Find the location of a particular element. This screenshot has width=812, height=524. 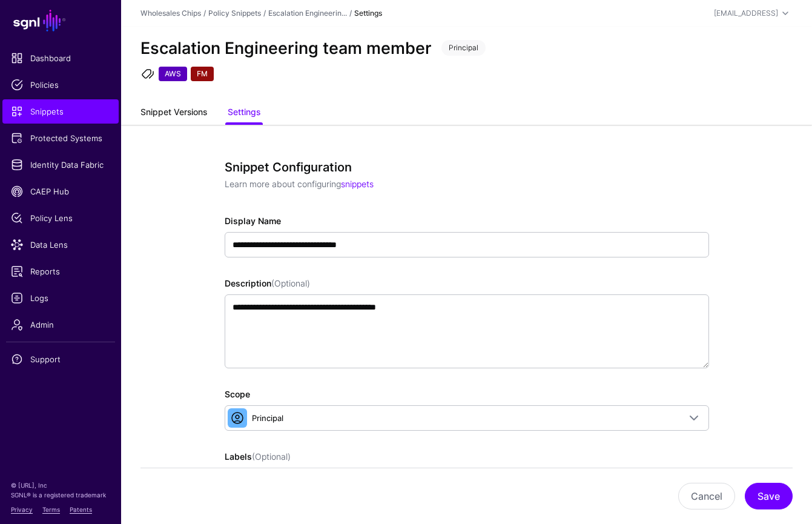

a: CAEP Hub is located at coordinates (61, 192).